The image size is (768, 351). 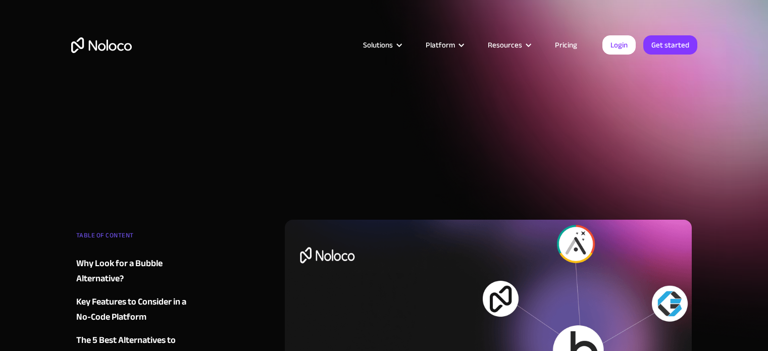 What do you see at coordinates (137, 271) in the screenshot?
I see `a: Why Look for a Bubble Alternative?` at bounding box center [137, 271].